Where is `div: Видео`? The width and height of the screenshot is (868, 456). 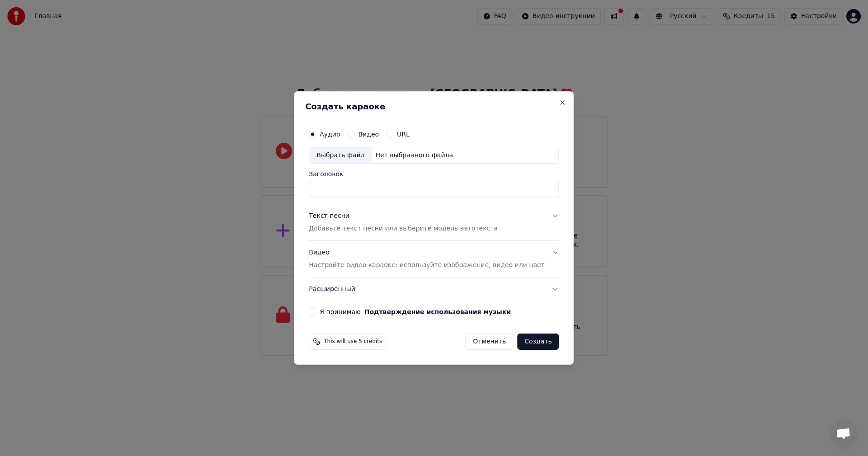
div: Видео is located at coordinates (427, 260).